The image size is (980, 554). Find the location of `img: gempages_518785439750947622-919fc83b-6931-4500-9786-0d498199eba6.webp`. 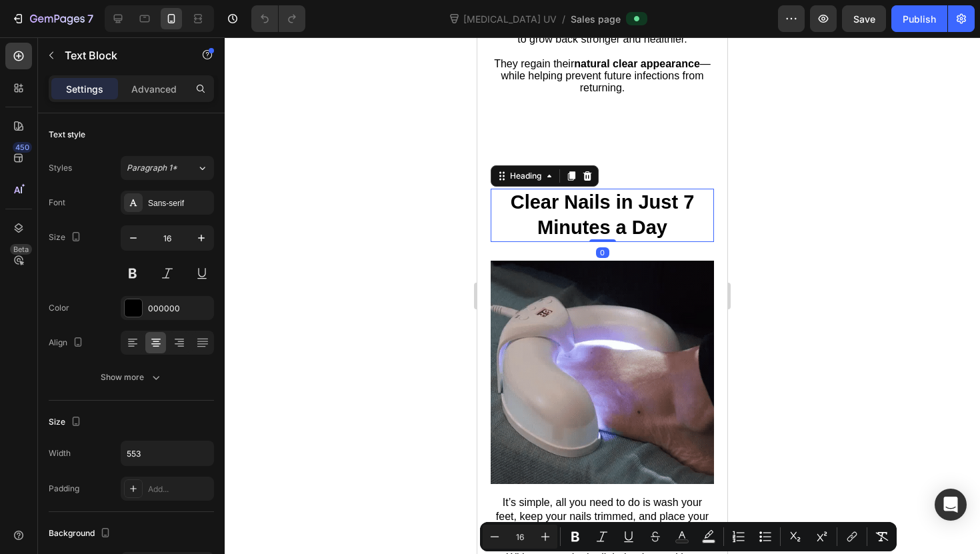

img: gempages_518785439750947622-919fc83b-6931-4500-9786-0d498199eba6.webp is located at coordinates (124, 334).